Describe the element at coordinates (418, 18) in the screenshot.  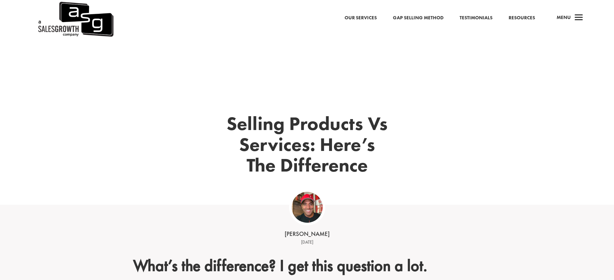
I see `a: Gap Selling Method` at that location.